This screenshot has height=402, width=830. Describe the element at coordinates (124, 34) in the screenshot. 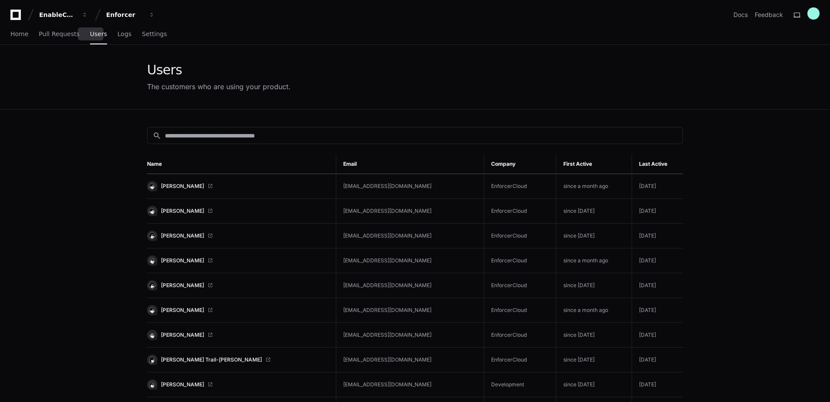

I see `span: Logs` at that location.